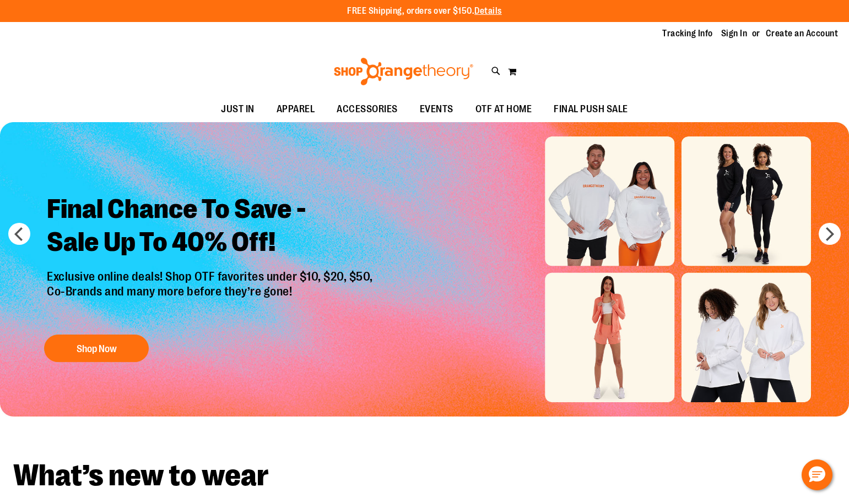 This screenshot has height=504, width=849. Describe the element at coordinates (734, 34) in the screenshot. I see `a: Sign In` at that location.